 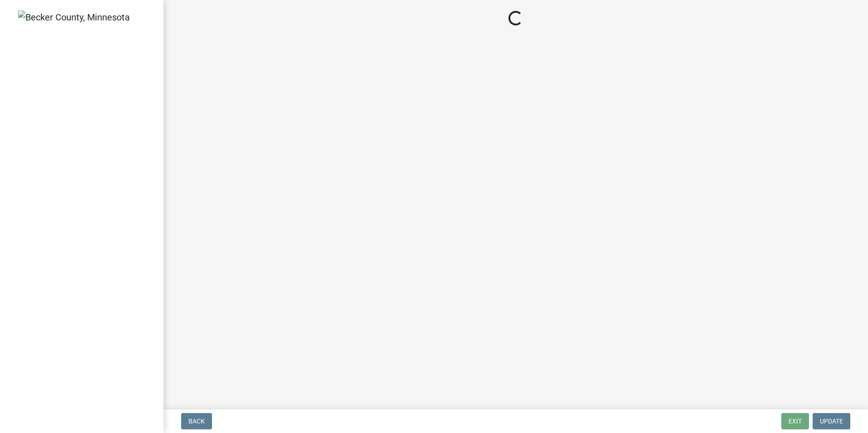 What do you see at coordinates (196, 421) in the screenshot?
I see `span: Back` at bounding box center [196, 421].